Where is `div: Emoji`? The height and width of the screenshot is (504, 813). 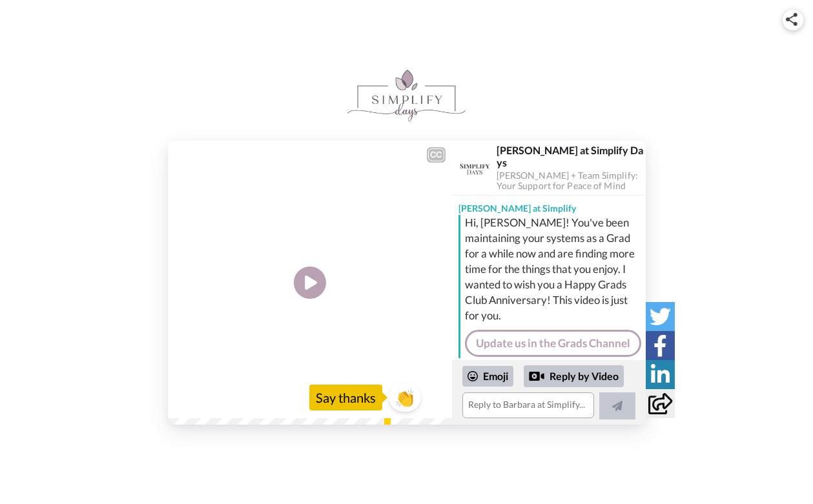
div: Emoji is located at coordinates (488, 376).